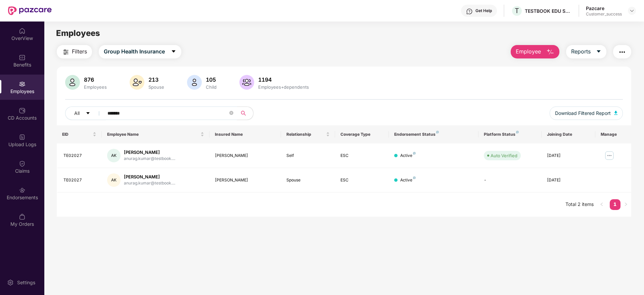 The image size is (644, 295). Describe the element at coordinates (78, 33) in the screenshot. I see `span: Employees` at that location.